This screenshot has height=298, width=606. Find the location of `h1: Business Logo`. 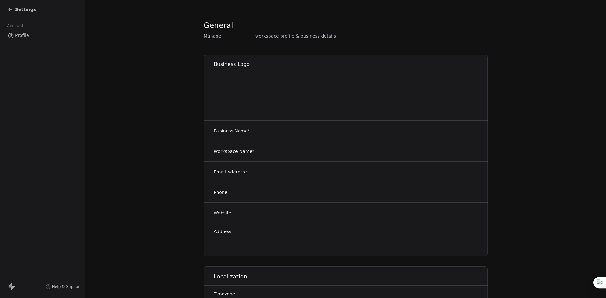

h1: Business Logo is located at coordinates (351, 64).